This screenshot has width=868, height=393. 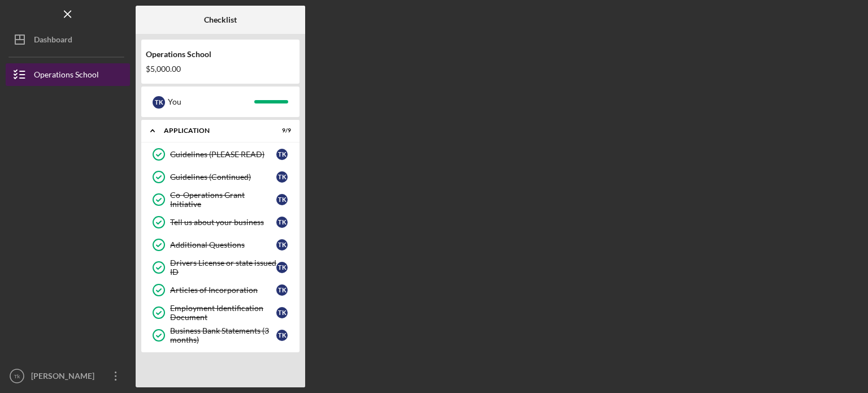 What do you see at coordinates (221, 69) in the screenshot?
I see `div: $5,000.00` at bounding box center [221, 69].